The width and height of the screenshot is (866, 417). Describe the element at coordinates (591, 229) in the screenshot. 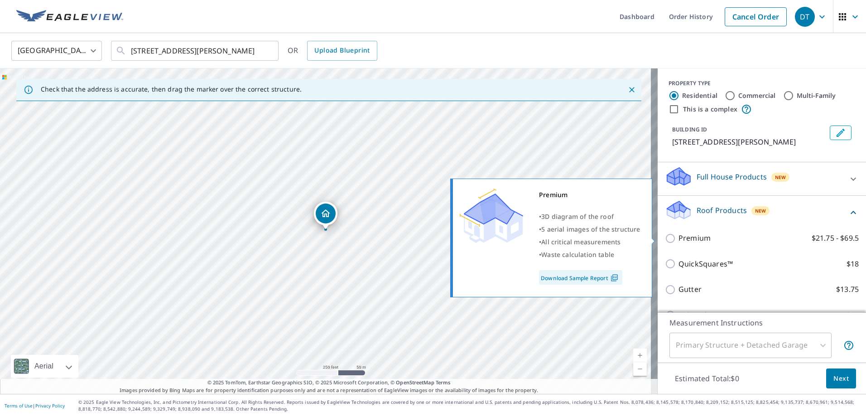

I see `span: 5 aerial images of the structure` at that location.